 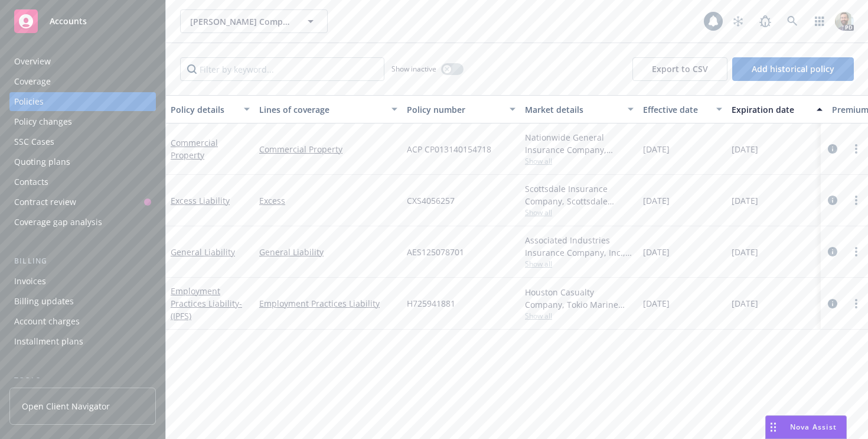 What do you see at coordinates (83, 380) in the screenshot?
I see `div: Tools` at bounding box center [83, 380].